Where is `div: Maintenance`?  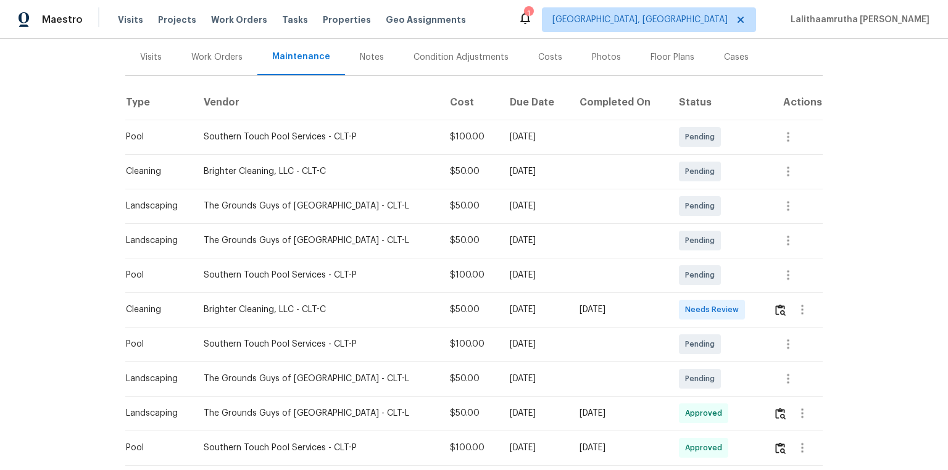
div: Maintenance is located at coordinates (301, 57).